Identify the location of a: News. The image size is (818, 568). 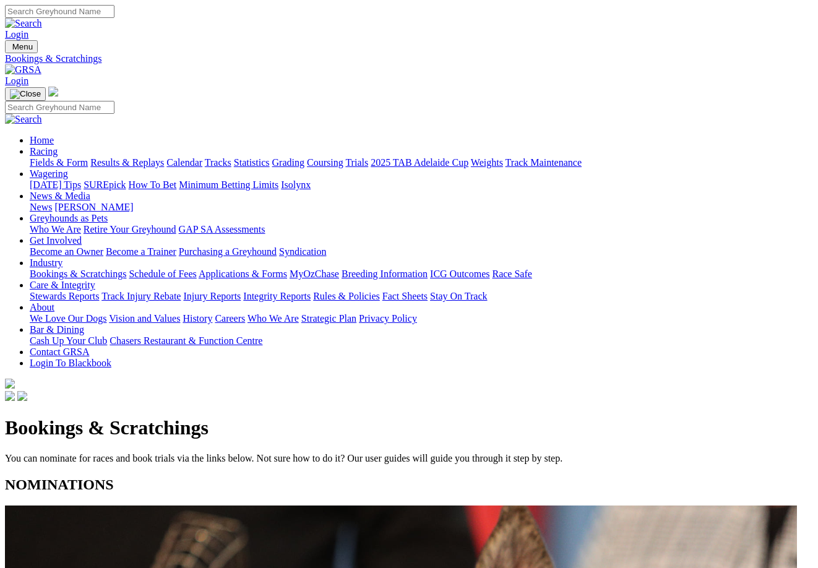
(41, 207).